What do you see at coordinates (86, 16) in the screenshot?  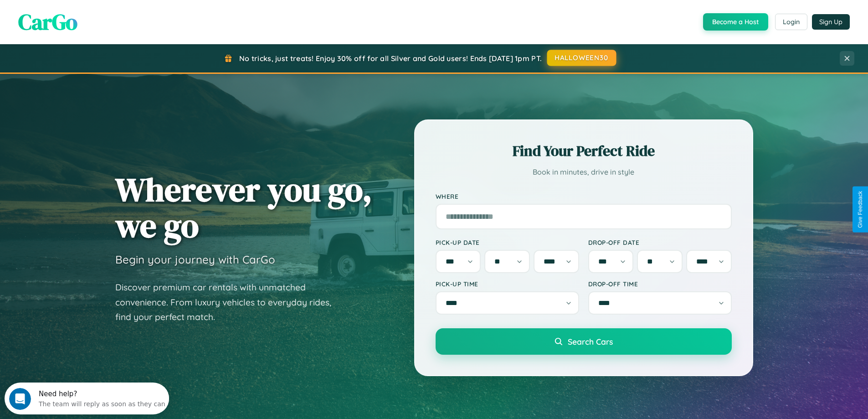 I see `div: Open Intercom Messenger` at bounding box center [86, 16].